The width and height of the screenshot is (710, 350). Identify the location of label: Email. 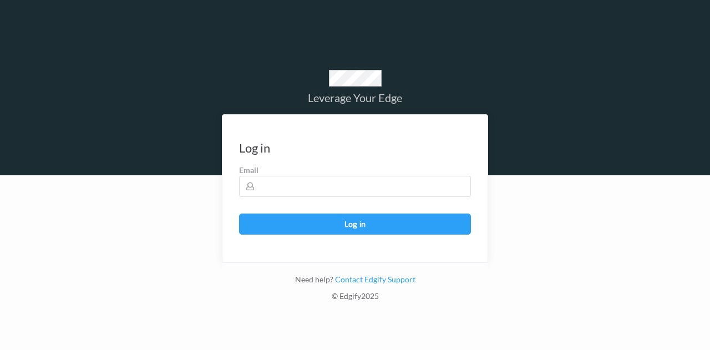
(355, 170).